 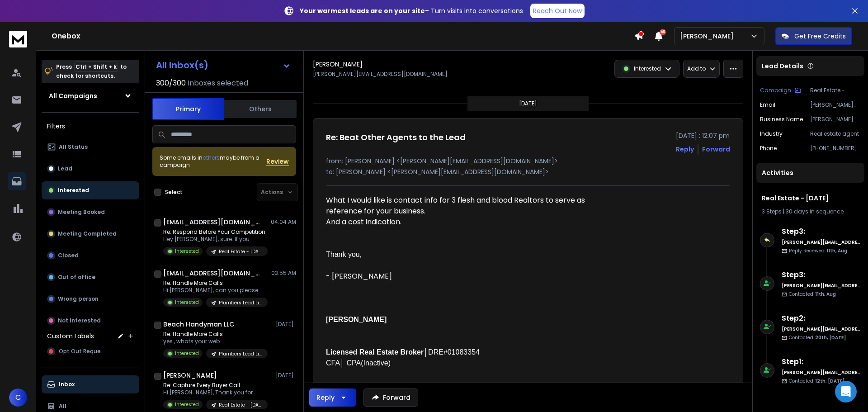 I want to click on a: Reach Out Now, so click(x=557, y=11).